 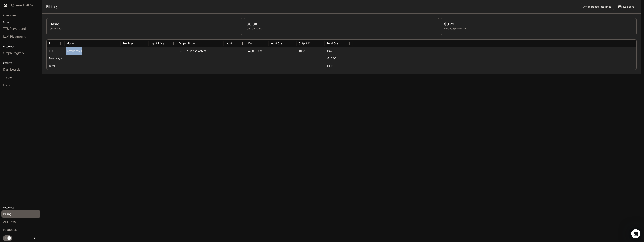 I want to click on div: Total Cost, so click(x=333, y=43).